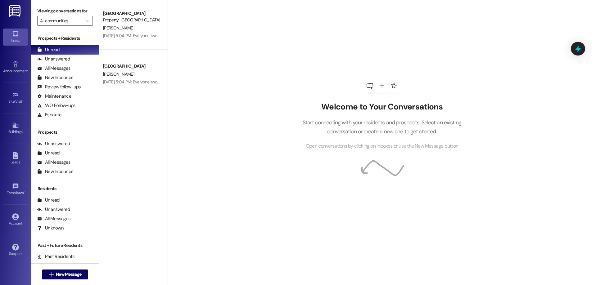 Image resolution: width=596 pixels, height=285 pixels. I want to click on button: New Message, so click(65, 275).